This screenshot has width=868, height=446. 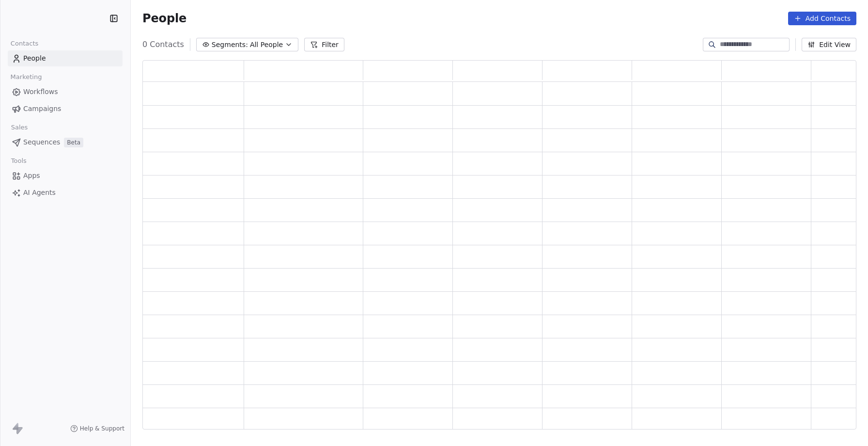 I want to click on a: Campaigns, so click(x=65, y=108).